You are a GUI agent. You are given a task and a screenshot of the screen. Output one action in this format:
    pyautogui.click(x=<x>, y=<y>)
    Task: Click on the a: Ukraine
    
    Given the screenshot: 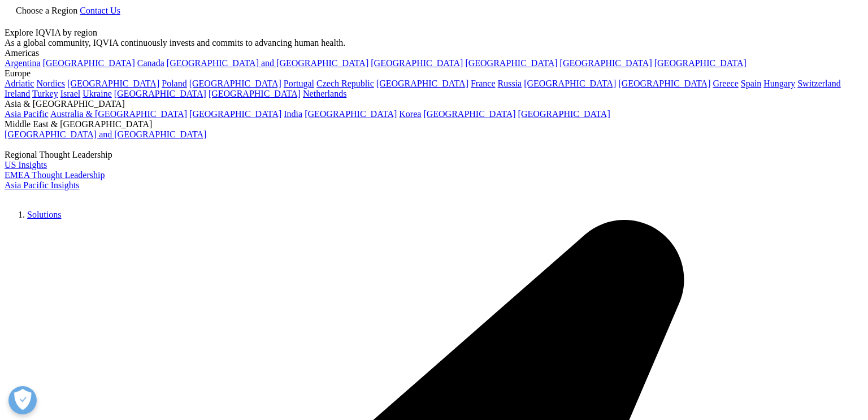 What is the action you would take?
    pyautogui.click(x=97, y=93)
    